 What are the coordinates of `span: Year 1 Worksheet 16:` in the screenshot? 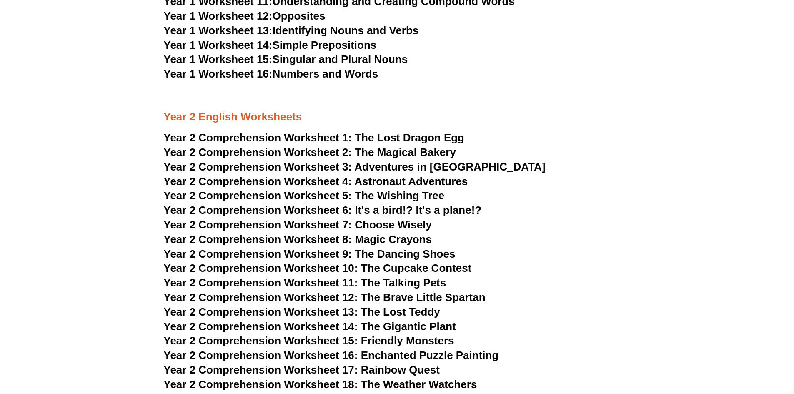 It's located at (218, 74).